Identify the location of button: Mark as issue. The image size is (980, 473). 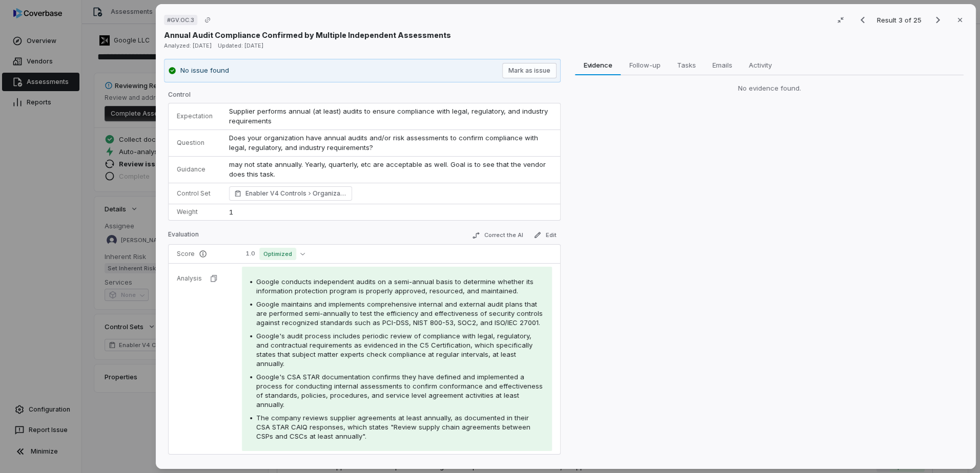
(530, 70).